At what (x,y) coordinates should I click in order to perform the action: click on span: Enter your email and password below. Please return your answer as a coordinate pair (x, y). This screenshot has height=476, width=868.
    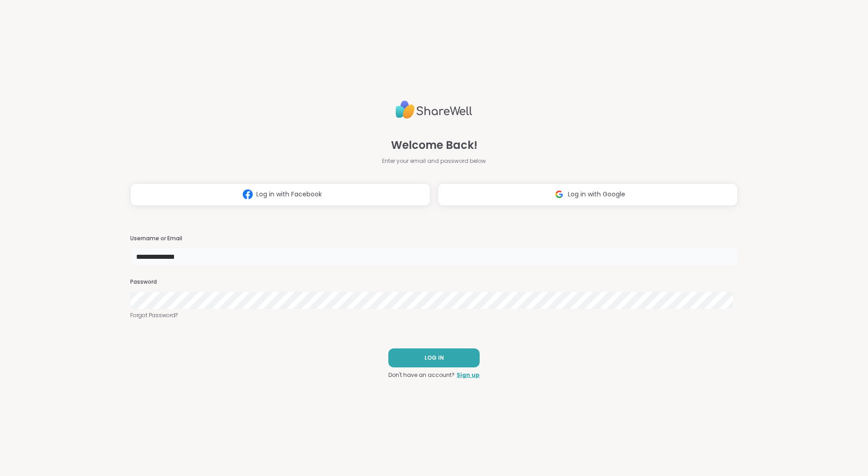
    Looking at the image, I should click on (434, 161).